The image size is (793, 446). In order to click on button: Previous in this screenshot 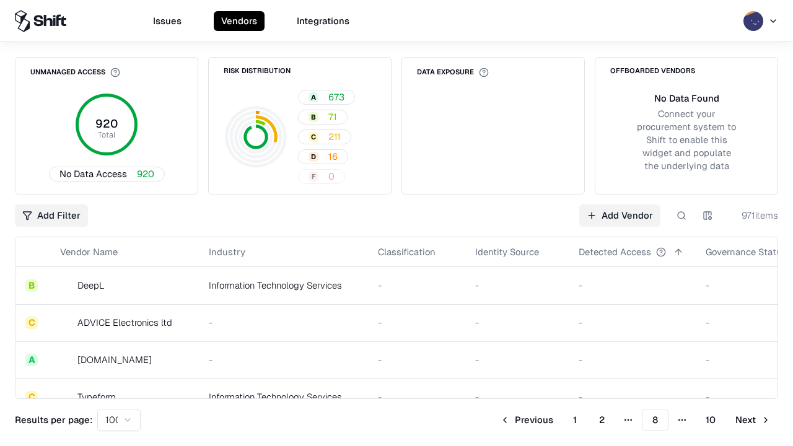, I will do `click(527, 420)`.